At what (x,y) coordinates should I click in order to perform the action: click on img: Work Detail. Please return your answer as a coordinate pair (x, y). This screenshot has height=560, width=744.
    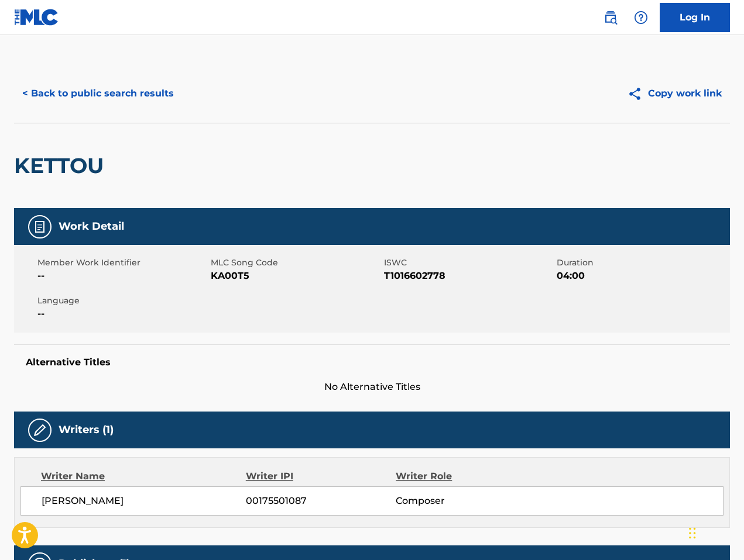
    Looking at the image, I should click on (40, 227).